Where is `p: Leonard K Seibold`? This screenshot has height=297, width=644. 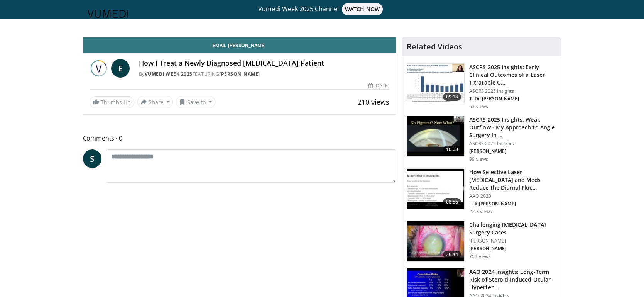 p: Leonard K Seibold is located at coordinates (513, 204).